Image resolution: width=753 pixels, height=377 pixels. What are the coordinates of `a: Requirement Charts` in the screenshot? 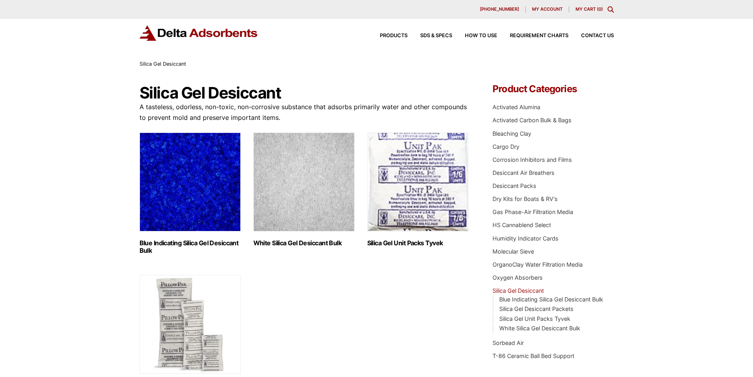 It's located at (533, 36).